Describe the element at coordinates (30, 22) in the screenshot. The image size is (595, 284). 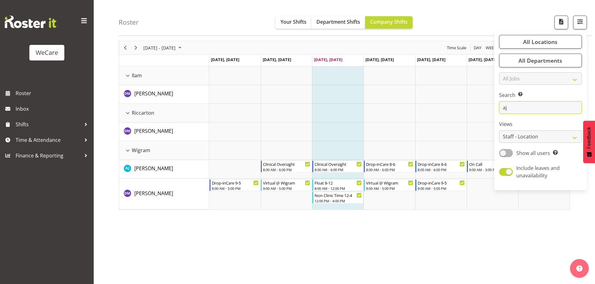
I see `img: Rosterit website logo` at that location.